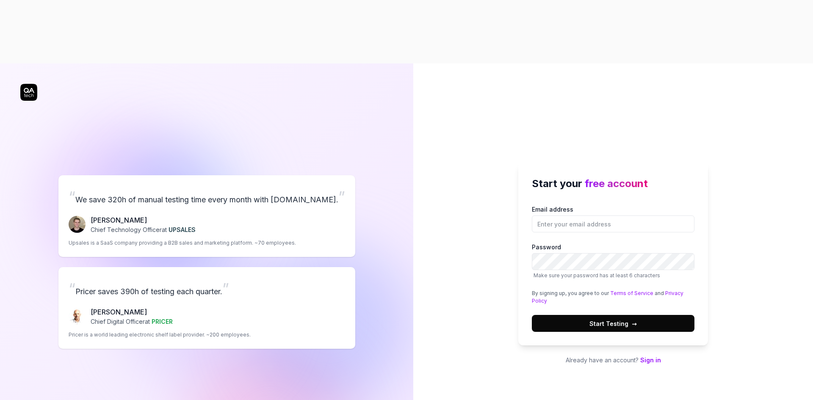 This screenshot has height=400, width=813. What do you see at coordinates (613, 324) in the screenshot?
I see `button: Start Testing→` at bounding box center [613, 324].